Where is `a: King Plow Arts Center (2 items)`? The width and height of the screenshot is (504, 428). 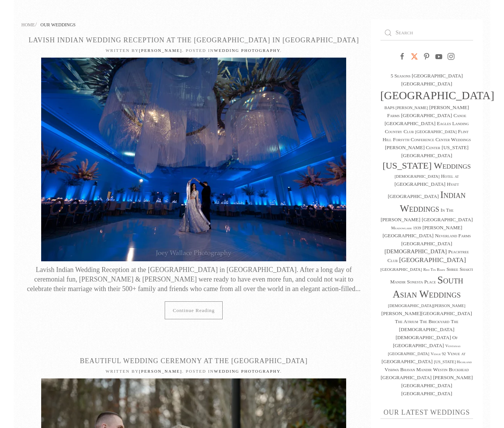
a: King Plow Arts Center (2 items) is located at coordinates (447, 219).